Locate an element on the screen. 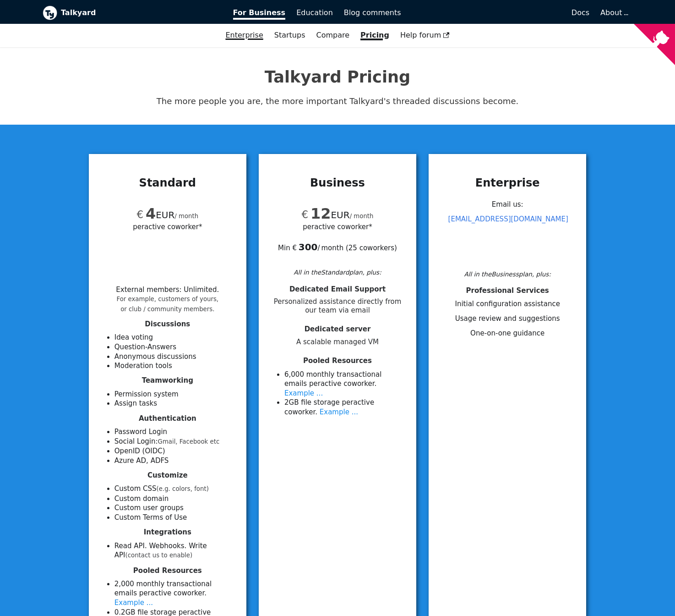  li: Custom domain is located at coordinates (175, 499).